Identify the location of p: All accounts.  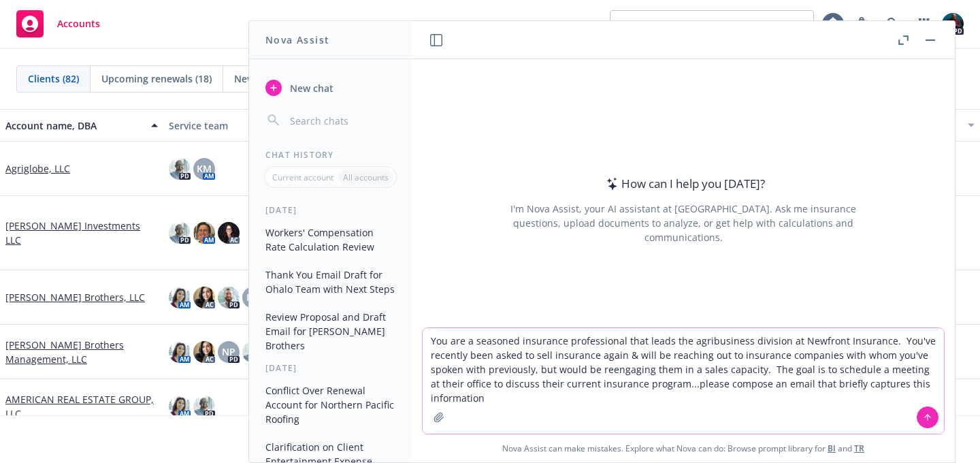
(366, 177).